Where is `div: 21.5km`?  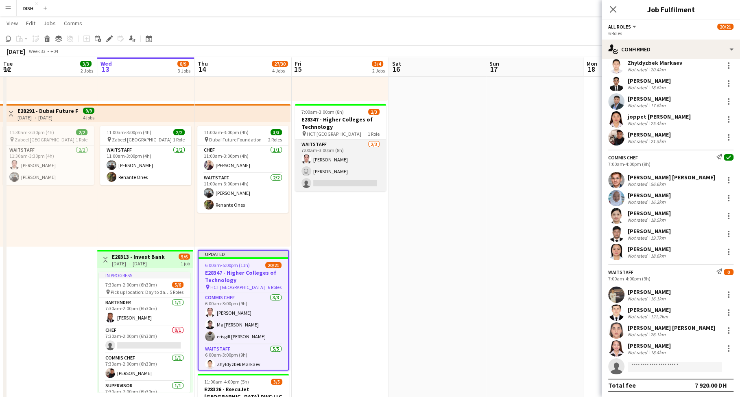
div: 21.5km is located at coordinates (658, 141).